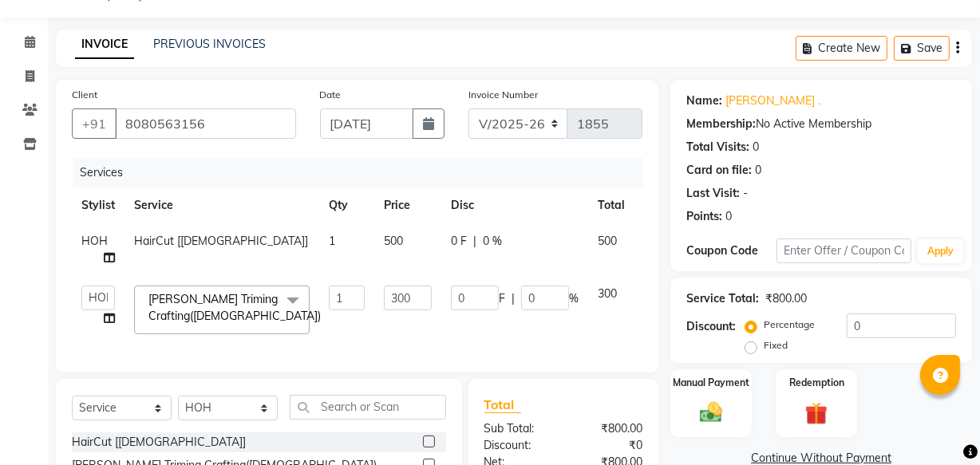  Describe the element at coordinates (518, 429) in the screenshot. I see `div: Sub Total:` at that location.